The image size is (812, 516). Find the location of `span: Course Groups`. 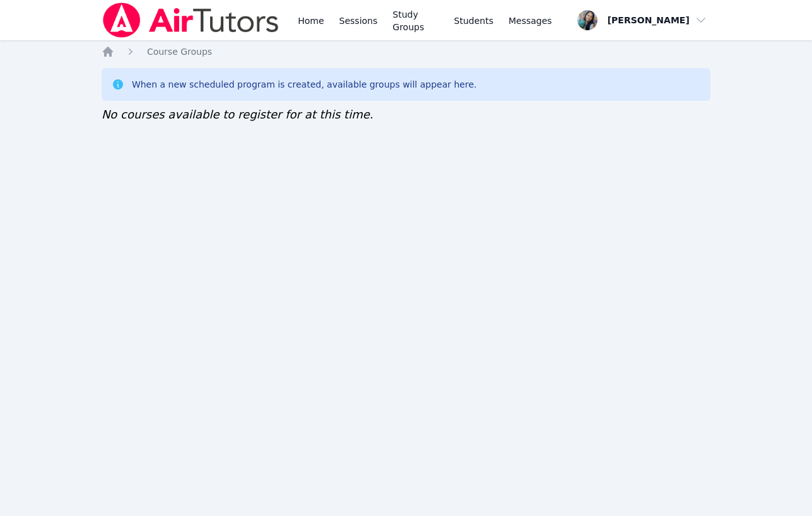

span: Course Groups is located at coordinates (179, 52).